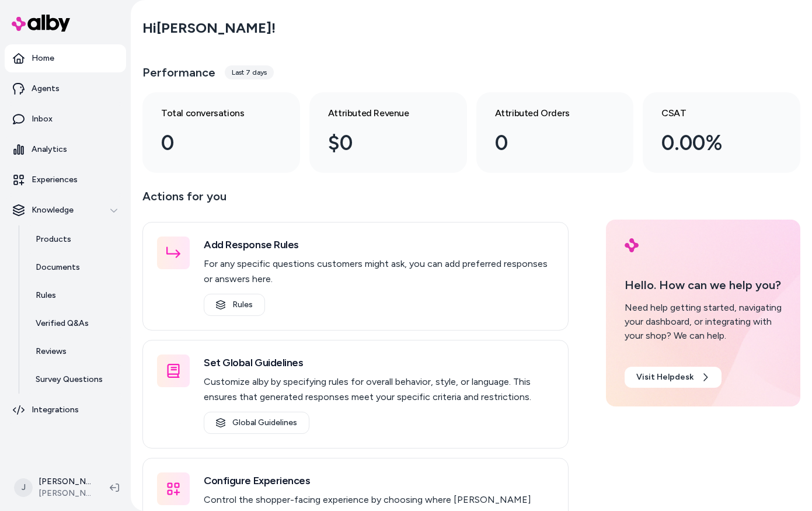  I want to click on p: Experiences, so click(55, 180).